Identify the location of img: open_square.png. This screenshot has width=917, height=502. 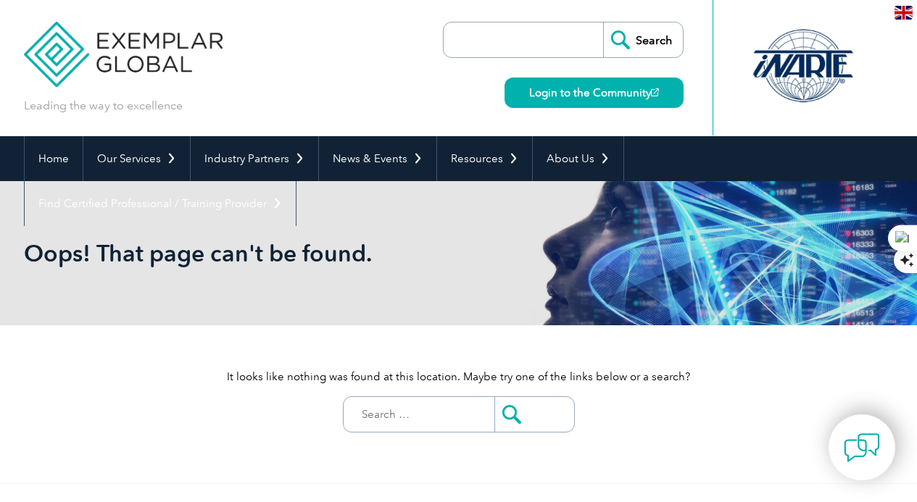
(655, 92).